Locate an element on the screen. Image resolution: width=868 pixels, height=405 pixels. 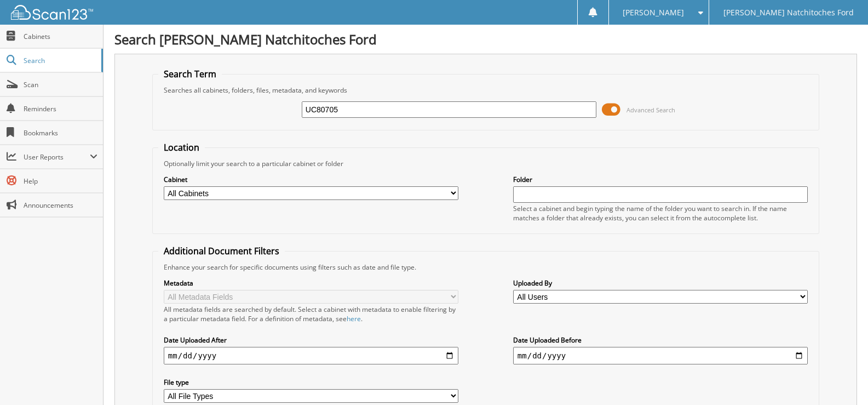
div: Select a cabinet and begin typing the name of the folder you want to search in. If the name match... is located at coordinates (660, 213).